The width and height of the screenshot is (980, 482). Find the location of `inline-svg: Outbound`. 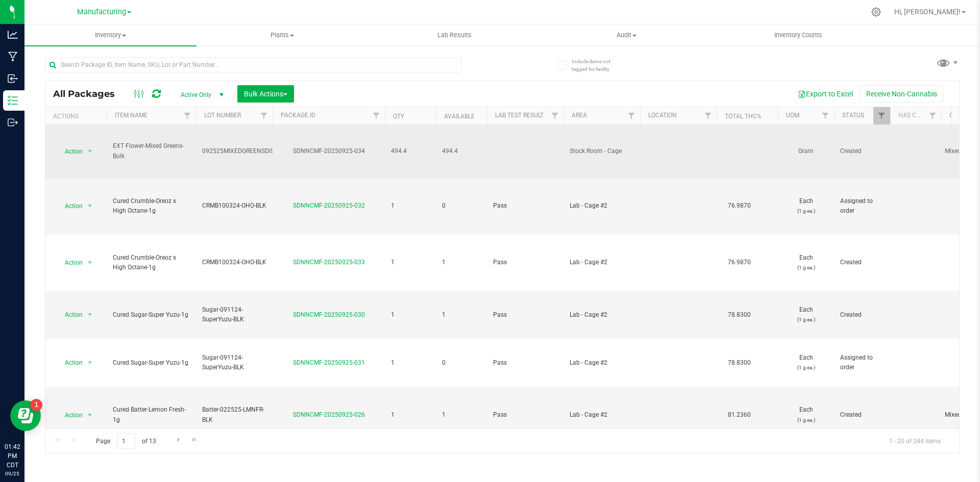

inline-svg: Outbound is located at coordinates (13, 123).